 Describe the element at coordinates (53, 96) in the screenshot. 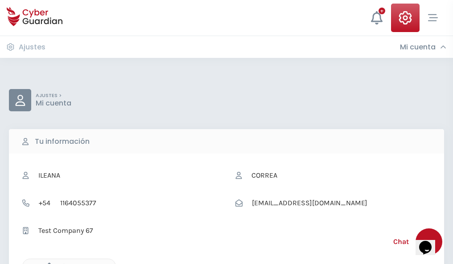

I see `p: AJUSTES >` at that location.